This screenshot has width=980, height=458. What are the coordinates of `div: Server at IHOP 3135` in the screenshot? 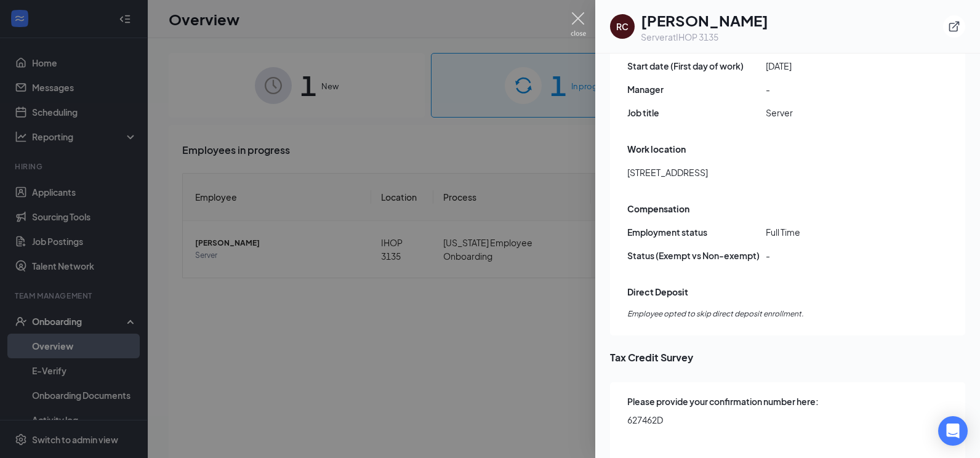 It's located at (704, 37).